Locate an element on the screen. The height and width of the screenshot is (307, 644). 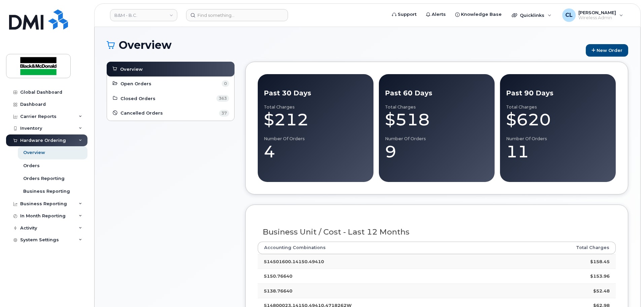
span: Cancelled Orders is located at coordinates (142, 113).